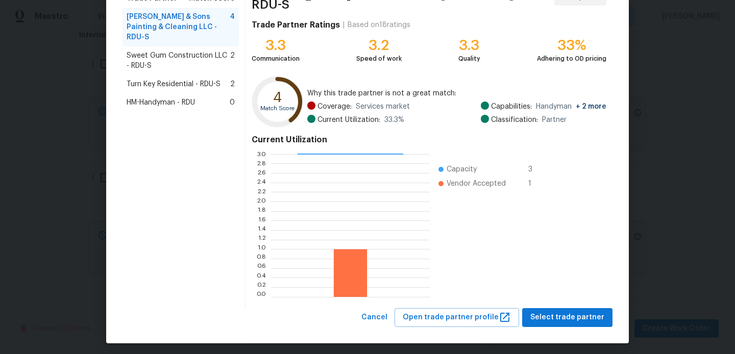 Image resolution: width=735 pixels, height=354 pixels. I want to click on span: Current Utilization:, so click(349, 120).